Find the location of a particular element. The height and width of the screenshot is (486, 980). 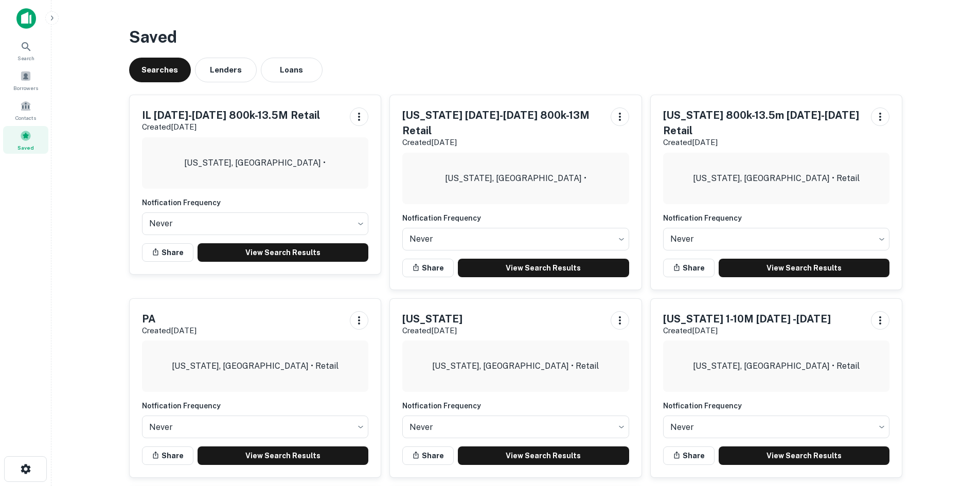

button: Lenders is located at coordinates (226, 70).